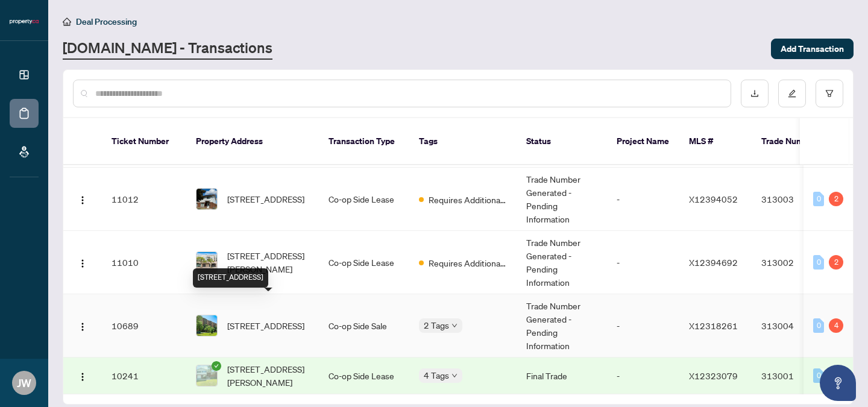  Describe the element at coordinates (144, 326) in the screenshot. I see `td: 10689` at that location.